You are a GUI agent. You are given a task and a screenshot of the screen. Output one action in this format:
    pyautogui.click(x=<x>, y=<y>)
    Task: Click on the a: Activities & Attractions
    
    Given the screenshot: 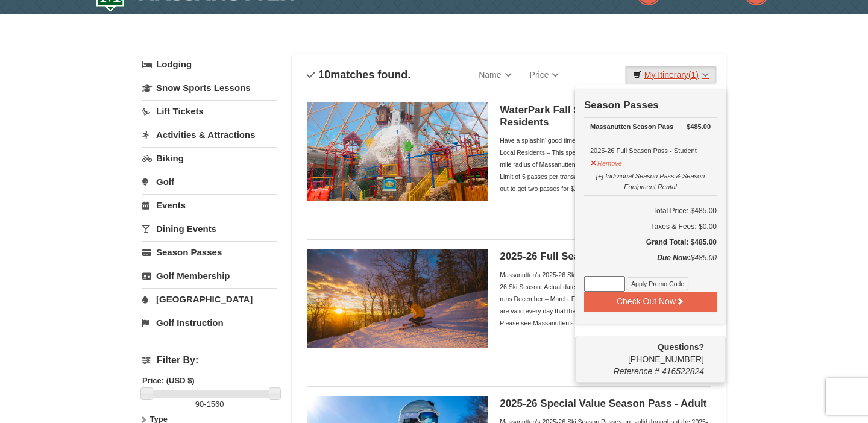 What is the action you would take?
    pyautogui.click(x=209, y=134)
    